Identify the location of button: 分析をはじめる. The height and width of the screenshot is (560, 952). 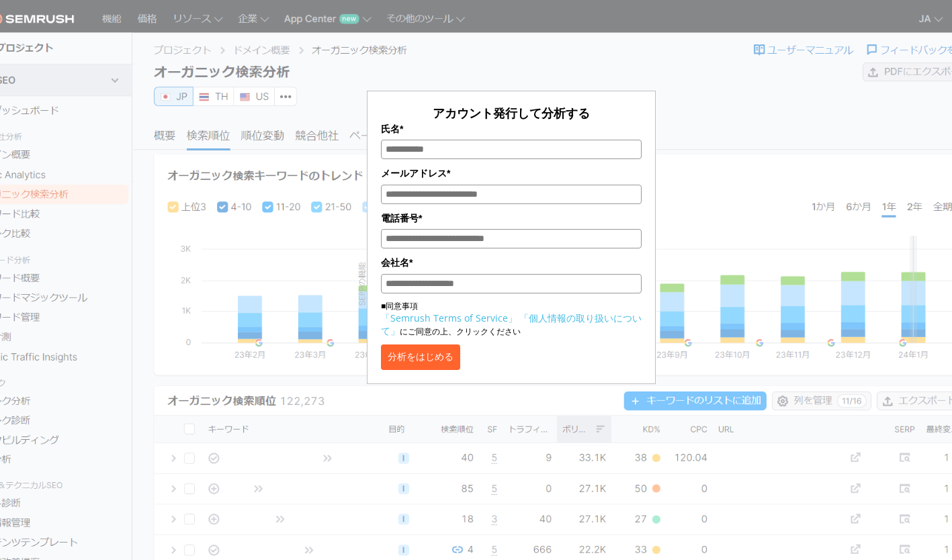
(421, 357).